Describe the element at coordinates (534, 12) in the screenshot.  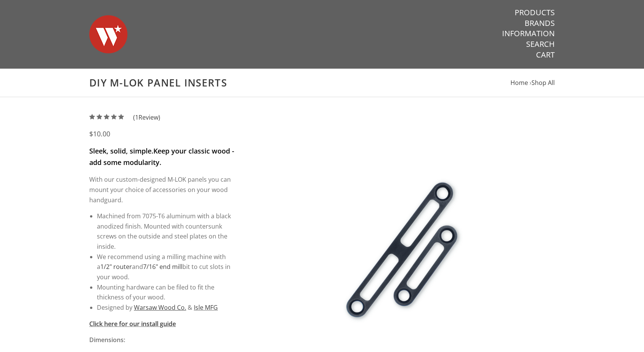
I see `a: Products` at that location.